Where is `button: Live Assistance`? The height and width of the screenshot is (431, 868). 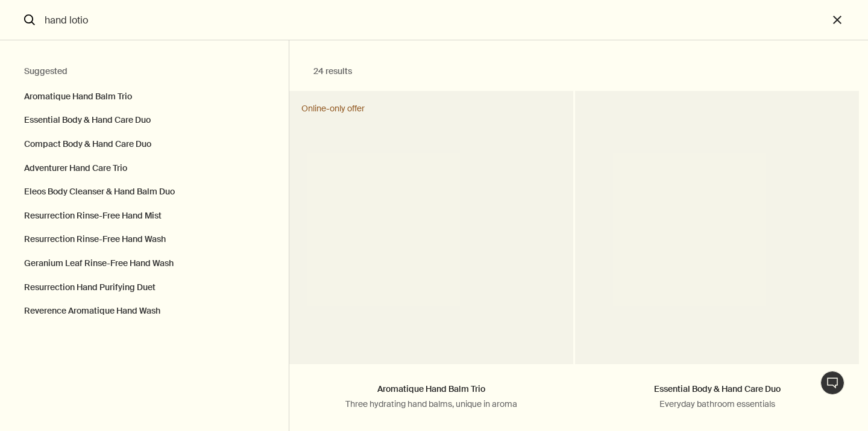 button: Live Assistance is located at coordinates (832, 383).